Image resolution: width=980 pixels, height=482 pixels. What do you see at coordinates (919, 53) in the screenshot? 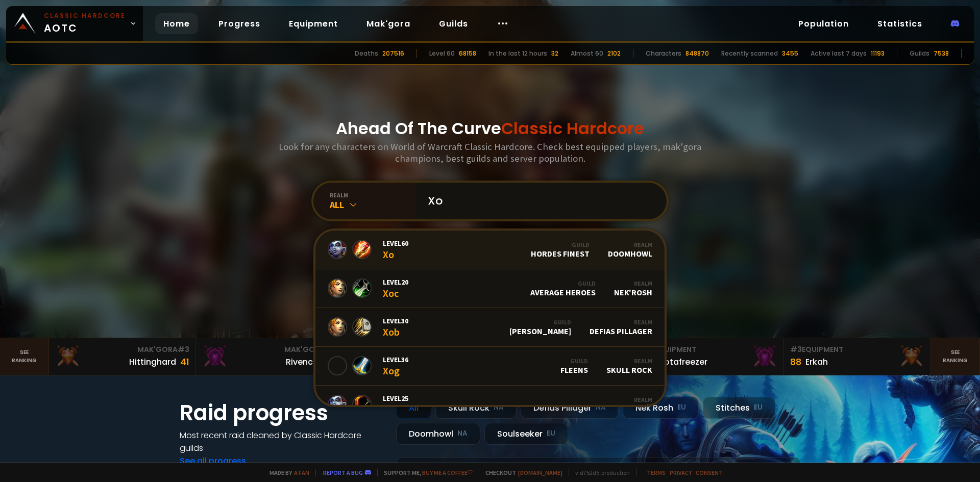
I see `div: Guilds` at bounding box center [919, 53].